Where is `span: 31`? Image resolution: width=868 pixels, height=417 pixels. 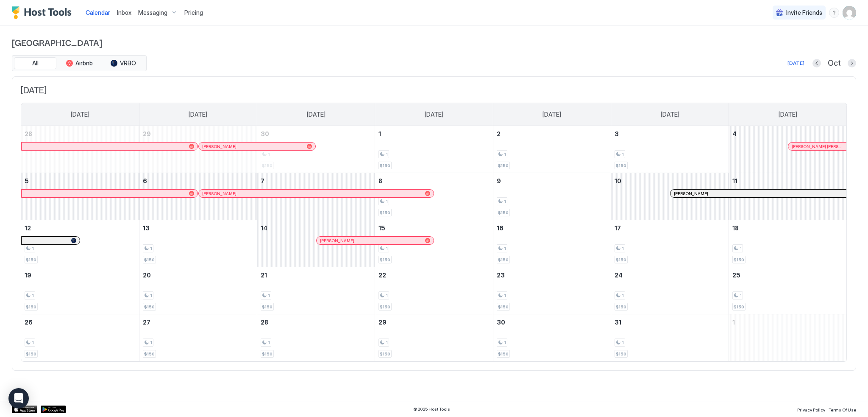 span: 31 is located at coordinates (618, 321).